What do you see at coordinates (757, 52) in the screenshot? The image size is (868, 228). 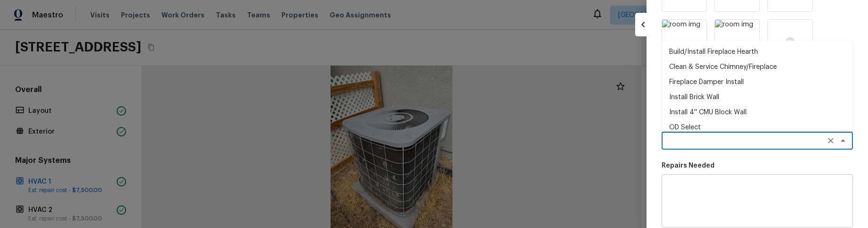 I see `li: Build/Install Fireplace Hearth` at bounding box center [757, 52].